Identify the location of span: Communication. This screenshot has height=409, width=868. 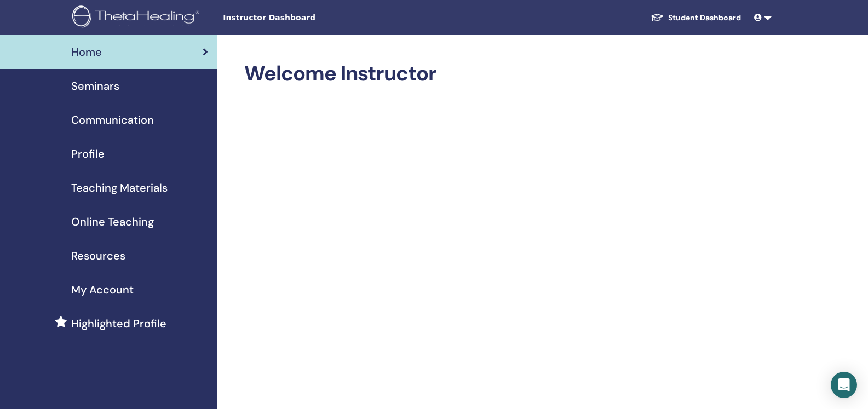
(112, 120).